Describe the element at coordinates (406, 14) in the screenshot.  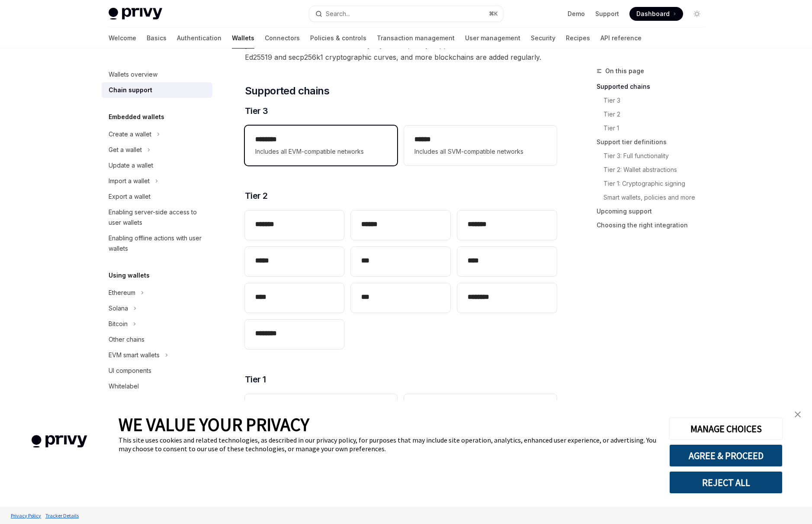
I see `button: Open search` at that location.